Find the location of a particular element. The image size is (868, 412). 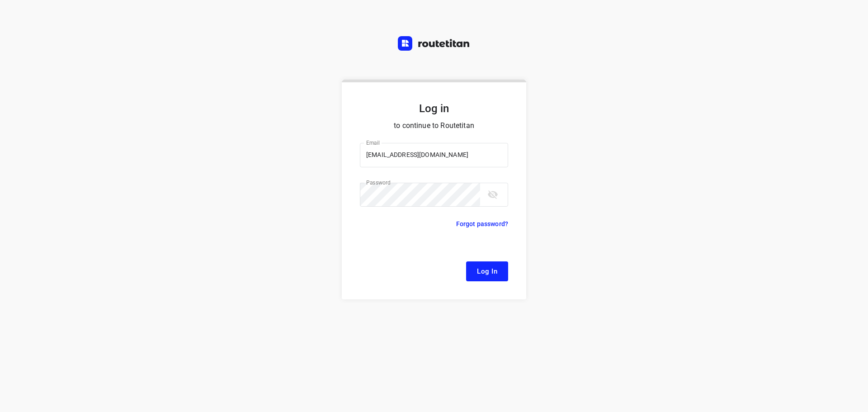

img: Routetitan is located at coordinates (434, 44).